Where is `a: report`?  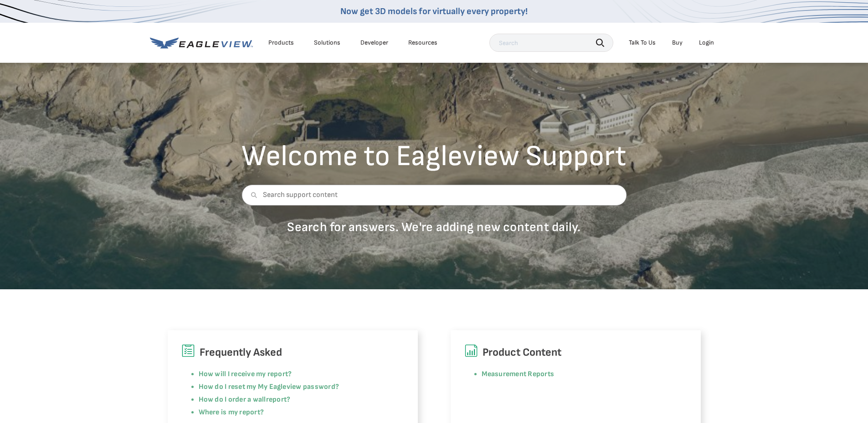
a: report is located at coordinates (276, 399).